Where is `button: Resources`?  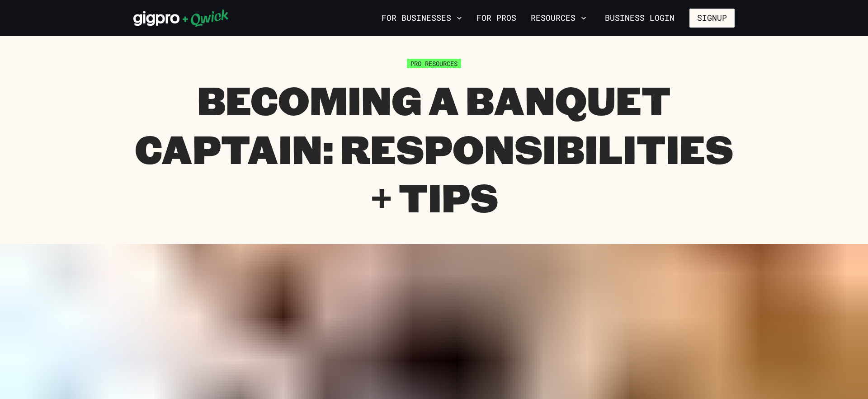
button: Resources is located at coordinates (558, 18).